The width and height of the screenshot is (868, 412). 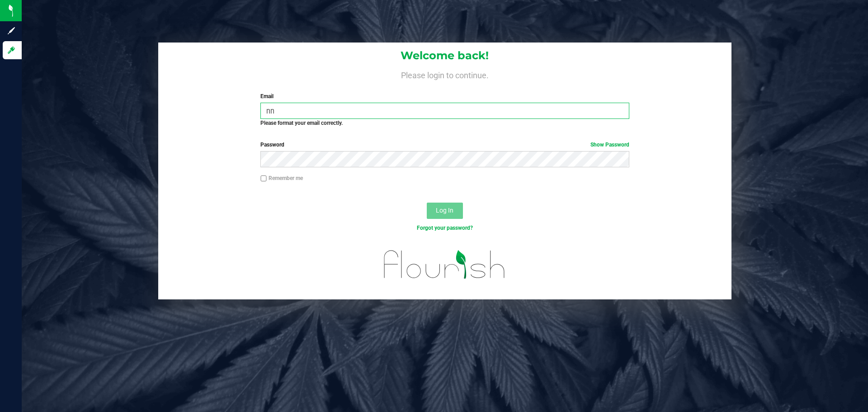 What do you see at coordinates (444, 55) in the screenshot?
I see `h1: Welcome back!` at bounding box center [444, 55].